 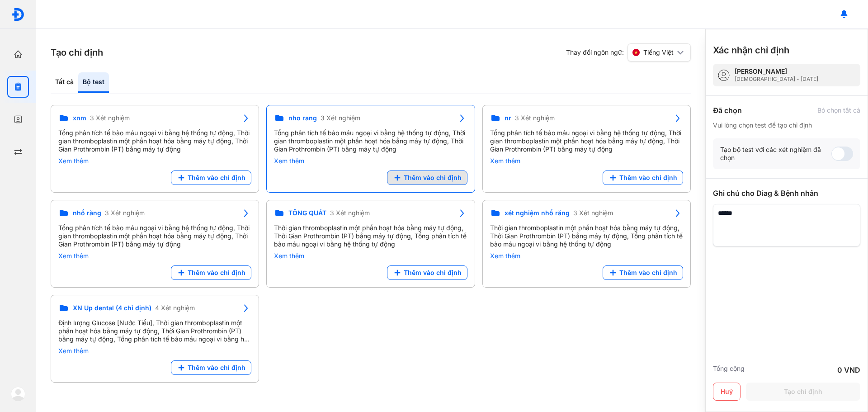 What do you see at coordinates (155, 331) in the screenshot?
I see `div: Định lượng Glucose [Nước Tiểu], Thời gian thromboplastin một phần hoạt hóa bằng máy tự động, Thời...` at bounding box center [155, 331].